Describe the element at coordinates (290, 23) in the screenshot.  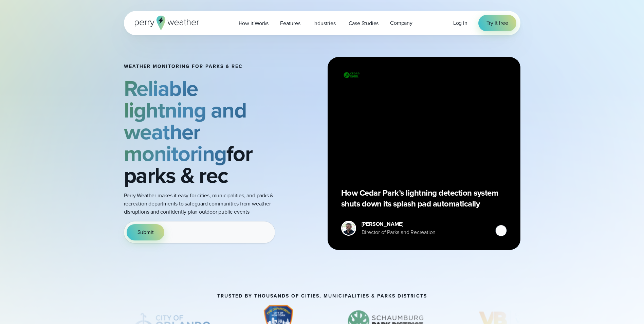
I see `span: Features` at that location.